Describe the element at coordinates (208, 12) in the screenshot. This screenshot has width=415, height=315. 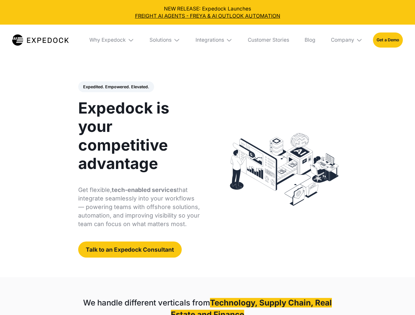
I see `div: NEW RELEASE: Expedock Launches` at that location.